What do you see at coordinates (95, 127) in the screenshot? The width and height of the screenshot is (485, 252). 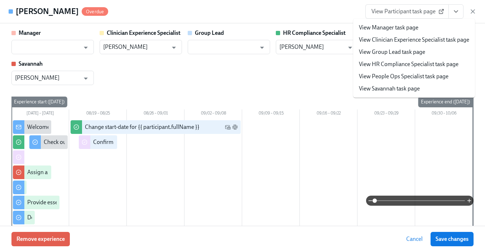 I see `div: Welcome from the Charlie Health Compliance Team 👋` at bounding box center [95, 127].